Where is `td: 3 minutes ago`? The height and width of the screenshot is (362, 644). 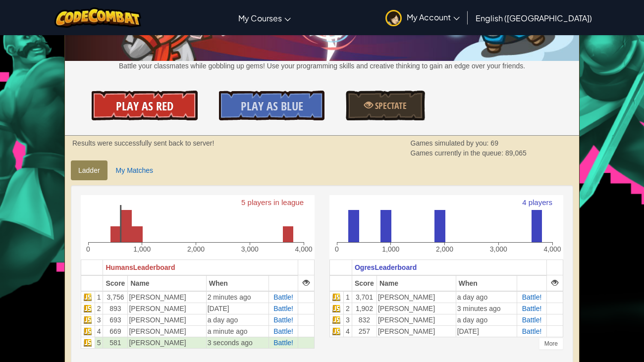
td: 3 minutes ago is located at coordinates (486, 309).